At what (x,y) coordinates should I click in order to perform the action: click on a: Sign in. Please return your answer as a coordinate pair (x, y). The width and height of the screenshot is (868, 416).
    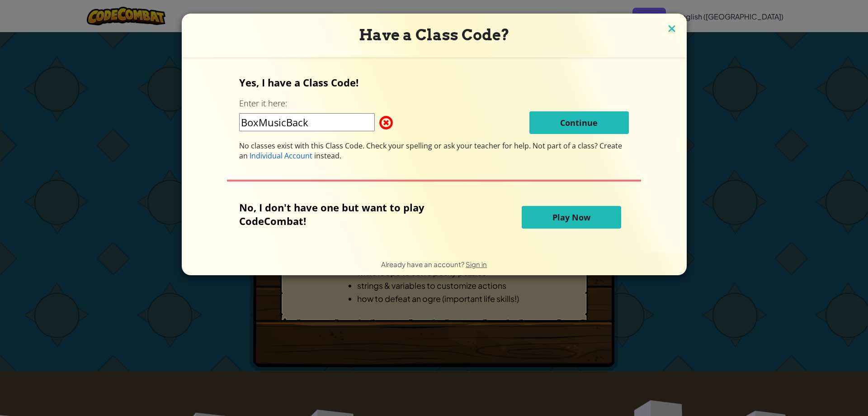
    Looking at the image, I should click on (476, 264).